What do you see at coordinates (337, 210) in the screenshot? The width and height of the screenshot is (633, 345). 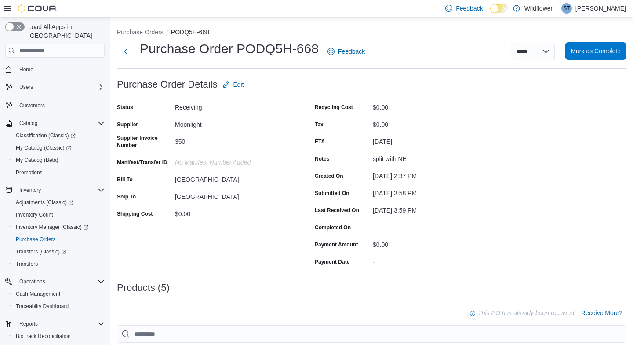 I see `label: Last Received On` at bounding box center [337, 210].